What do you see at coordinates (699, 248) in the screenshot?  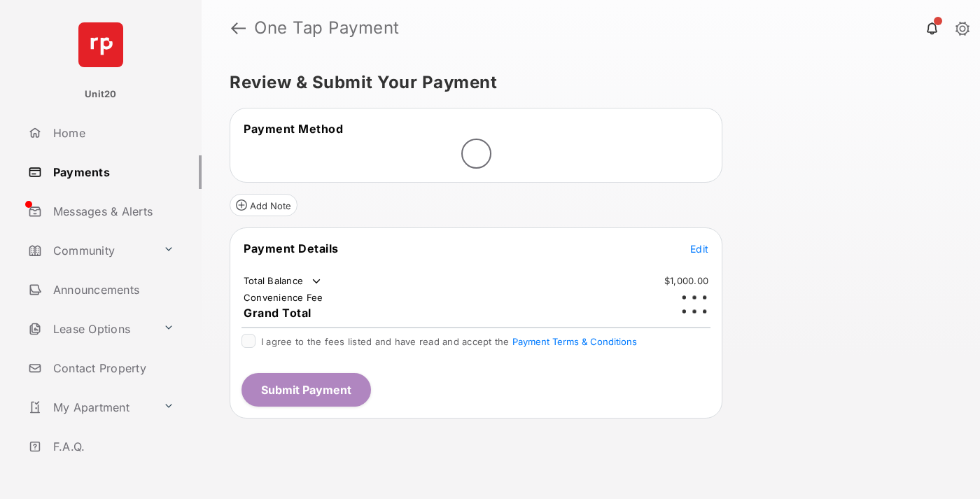 I see `span: Edit` at bounding box center [699, 248].